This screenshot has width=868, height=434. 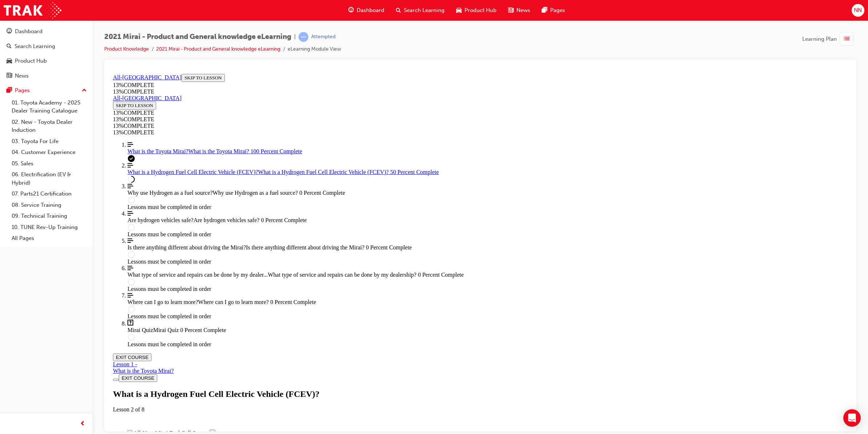 What do you see at coordinates (859, 10) in the screenshot?
I see `button: NN` at bounding box center [859, 10].